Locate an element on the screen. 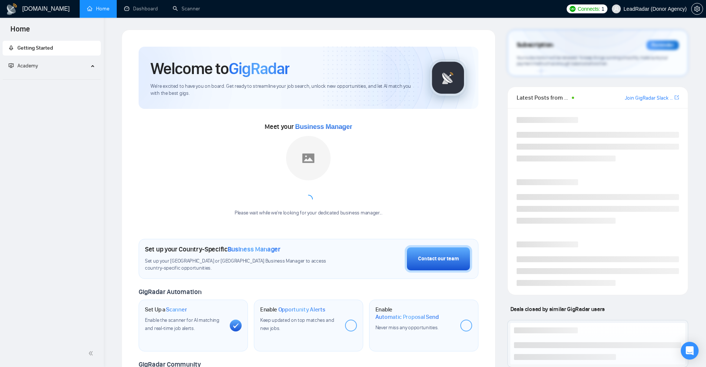 Image resolution: width=706 pixels, height=367 pixels. span: Home is located at coordinates (20, 32).